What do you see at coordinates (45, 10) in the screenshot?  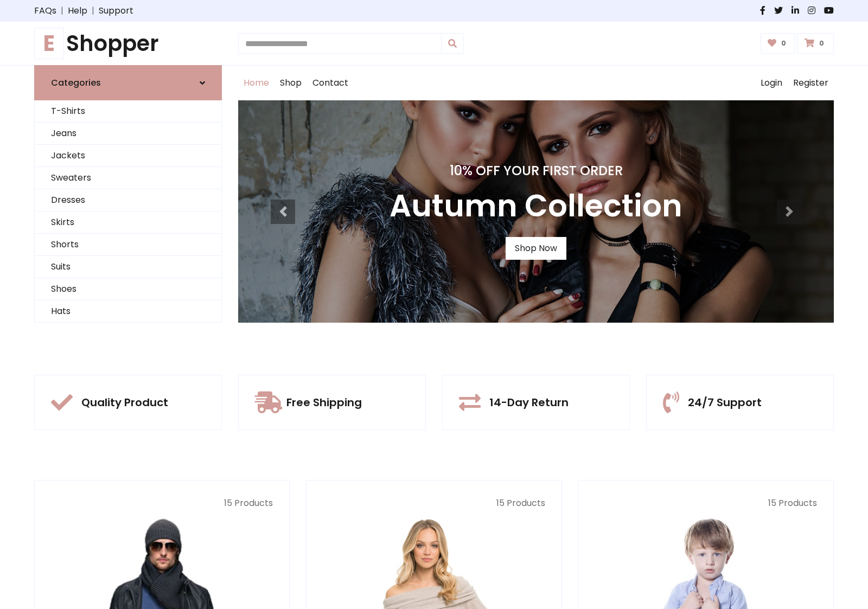 I see `a: FAQs` at bounding box center [45, 10].